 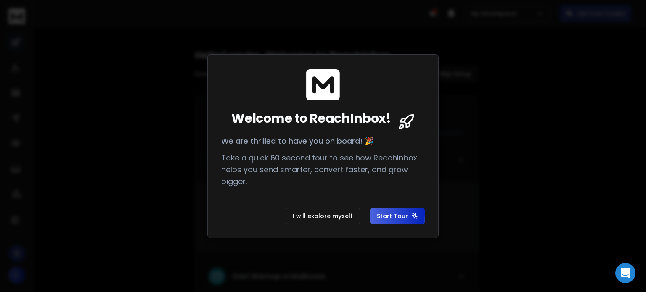 I want to click on span: Welcome to ReachInbox!, so click(x=311, y=119).